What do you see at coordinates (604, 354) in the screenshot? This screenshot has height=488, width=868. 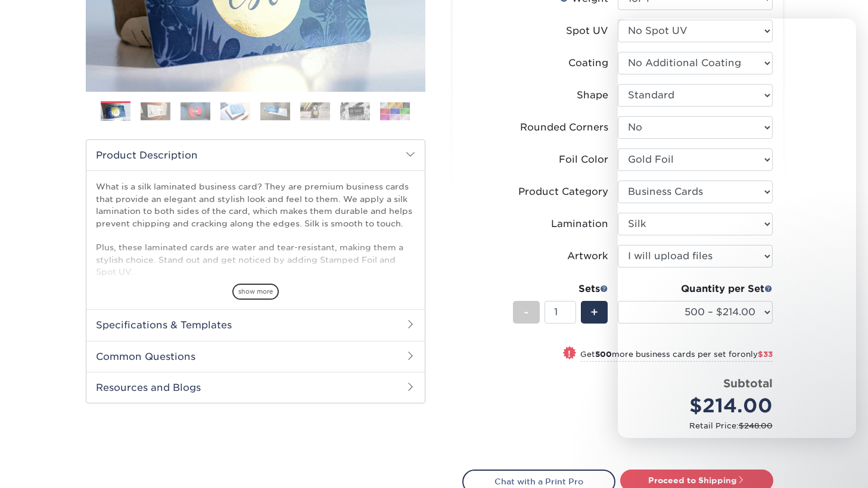 I see `strong: 500` at bounding box center [604, 354].